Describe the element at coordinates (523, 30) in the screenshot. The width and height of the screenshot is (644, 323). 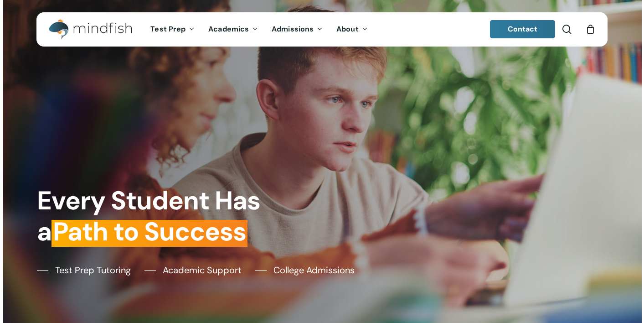
I see `a: Contact` at that location.